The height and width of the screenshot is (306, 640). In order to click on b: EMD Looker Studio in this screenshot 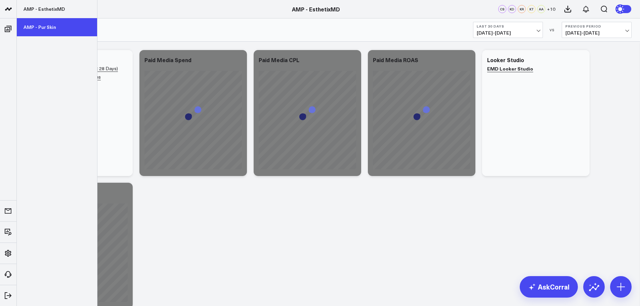, I will do `click(510, 68)`.